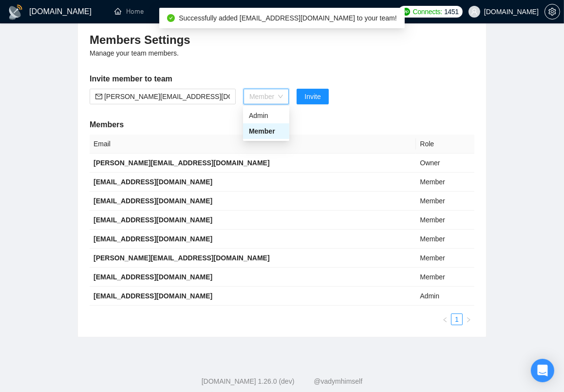  Describe the element at coordinates (312, 96) in the screenshot. I see `button: Invite` at that location.